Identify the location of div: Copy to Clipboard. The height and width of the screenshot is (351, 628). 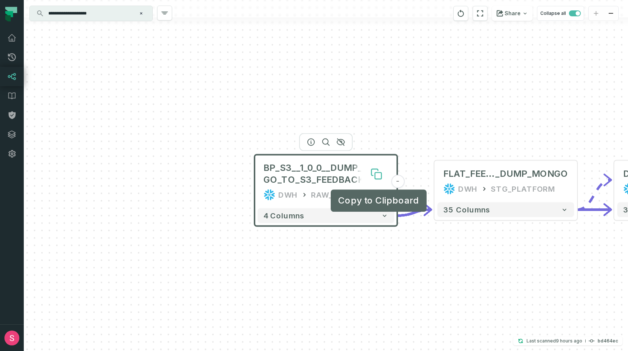
(379, 201).